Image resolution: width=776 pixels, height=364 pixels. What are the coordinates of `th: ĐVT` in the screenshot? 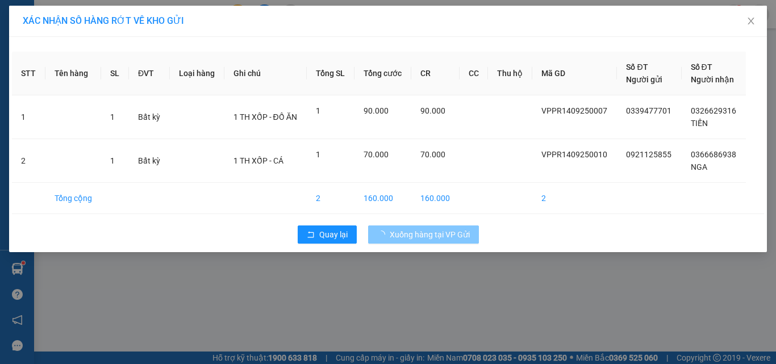 It's located at (149, 73).